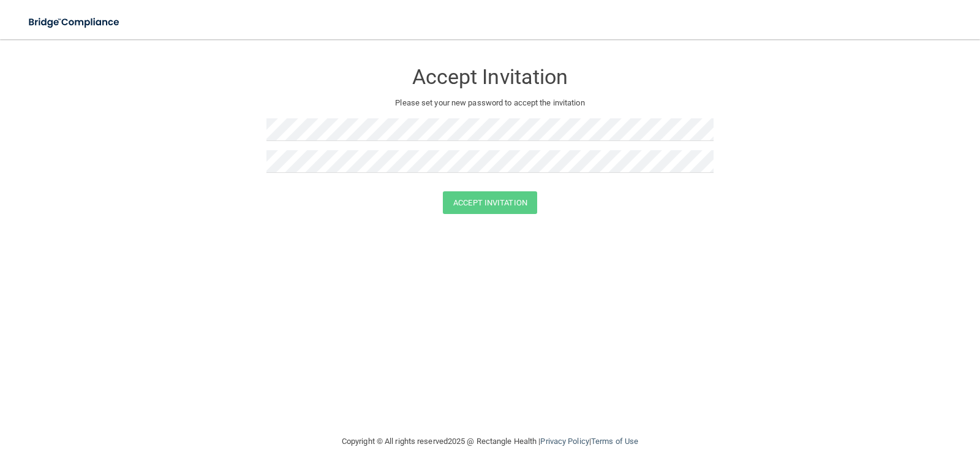 Image resolution: width=980 pixels, height=474 pixels. Describe the element at coordinates (614, 441) in the screenshot. I see `a: Terms of Use` at that location.